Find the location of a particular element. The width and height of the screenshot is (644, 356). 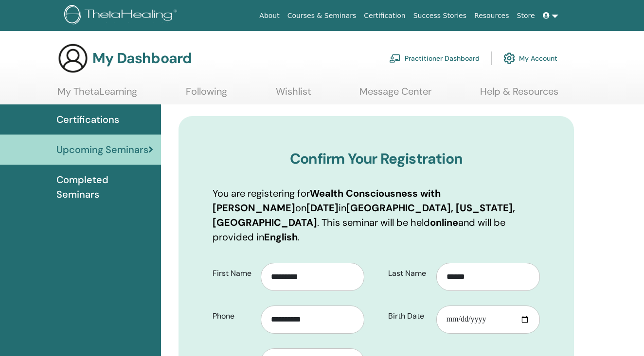

h3: My Dashboard is located at coordinates (142, 58).